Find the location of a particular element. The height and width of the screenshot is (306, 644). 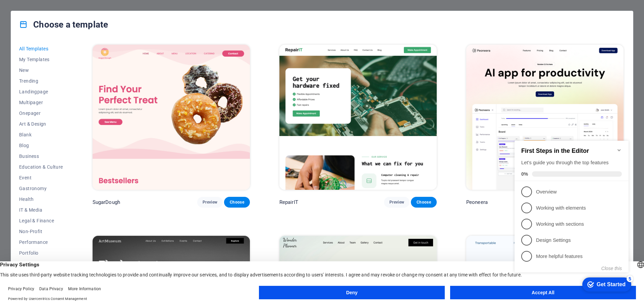

span: Education & Culture is located at coordinates (41, 167).